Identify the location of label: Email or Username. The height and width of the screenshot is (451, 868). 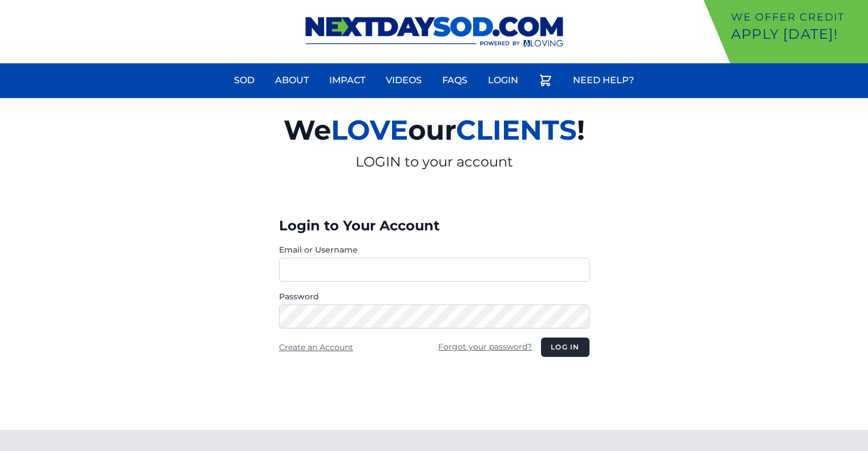
(434, 250).